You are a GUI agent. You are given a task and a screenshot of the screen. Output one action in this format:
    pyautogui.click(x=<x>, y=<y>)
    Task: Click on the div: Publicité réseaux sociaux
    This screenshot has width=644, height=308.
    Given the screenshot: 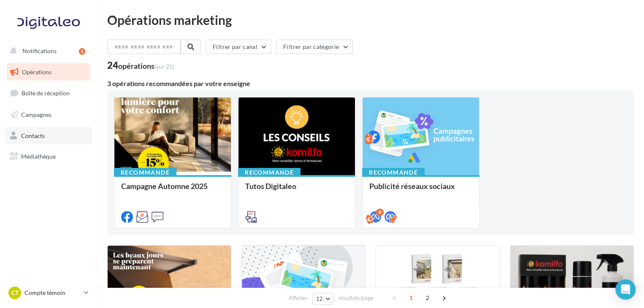 What is the action you would take?
    pyautogui.click(x=421, y=190)
    